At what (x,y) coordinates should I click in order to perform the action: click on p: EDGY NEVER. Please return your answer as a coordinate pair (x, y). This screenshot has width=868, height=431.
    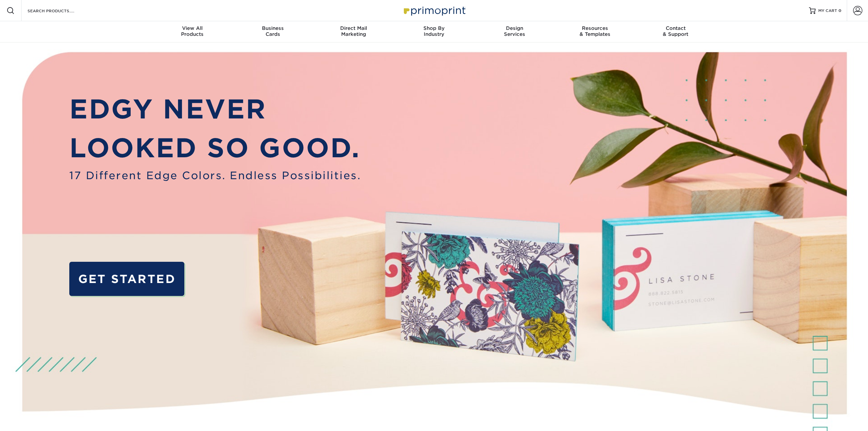
    Looking at the image, I should click on (215, 109).